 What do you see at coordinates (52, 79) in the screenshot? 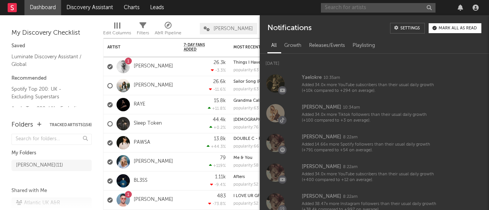
I see `div: Recommended` at bounding box center [52, 79].